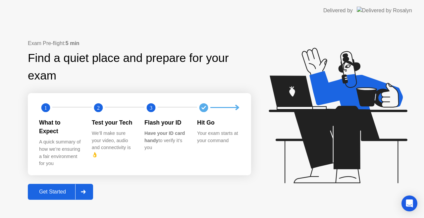 The width and height of the screenshot is (424, 218). I want to click on div: What to Expect, so click(60, 127).